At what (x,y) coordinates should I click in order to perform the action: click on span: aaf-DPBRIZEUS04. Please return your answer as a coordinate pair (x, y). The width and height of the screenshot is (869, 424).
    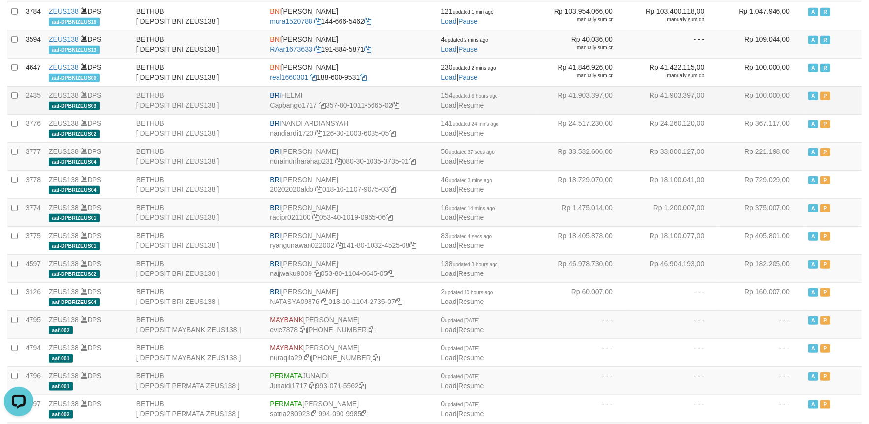
    Looking at the image, I should click on (74, 162).